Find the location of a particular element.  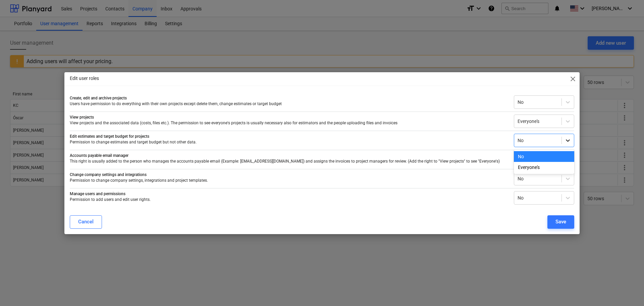

p: Permission to add users and edit user rights. is located at coordinates (289, 199).